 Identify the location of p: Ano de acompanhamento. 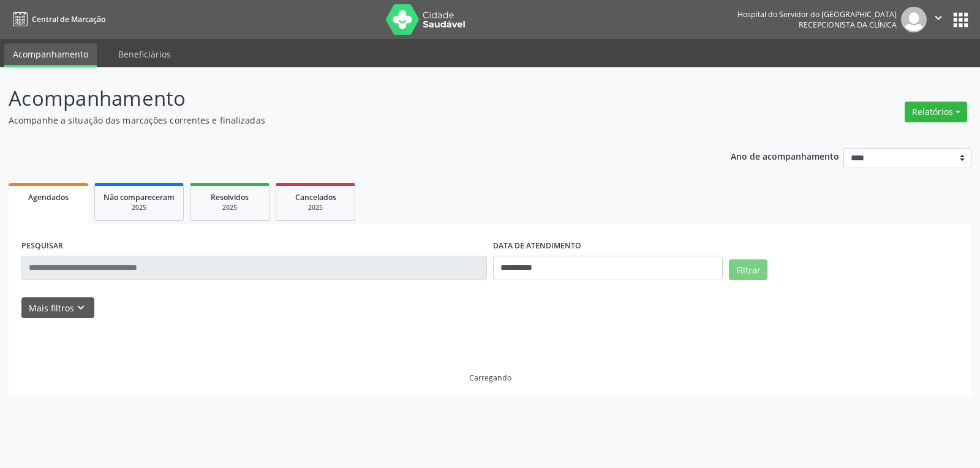
(785, 156).